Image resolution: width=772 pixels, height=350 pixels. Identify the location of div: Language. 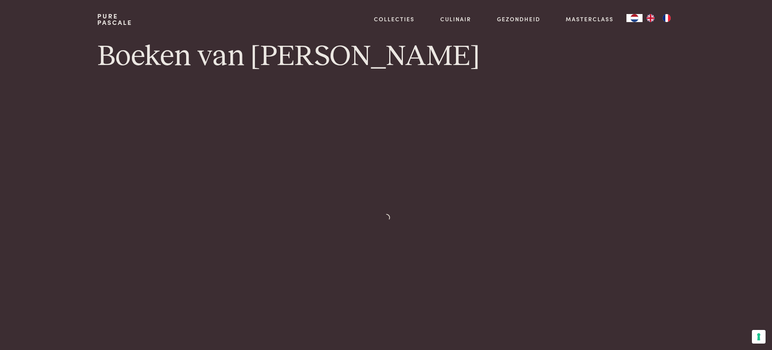
(634, 18).